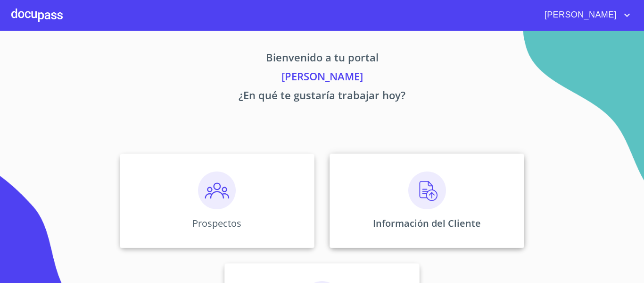 This screenshot has height=283, width=644. Describe the element at coordinates (426, 223) in the screenshot. I see `p: Información del Cliente` at that location.